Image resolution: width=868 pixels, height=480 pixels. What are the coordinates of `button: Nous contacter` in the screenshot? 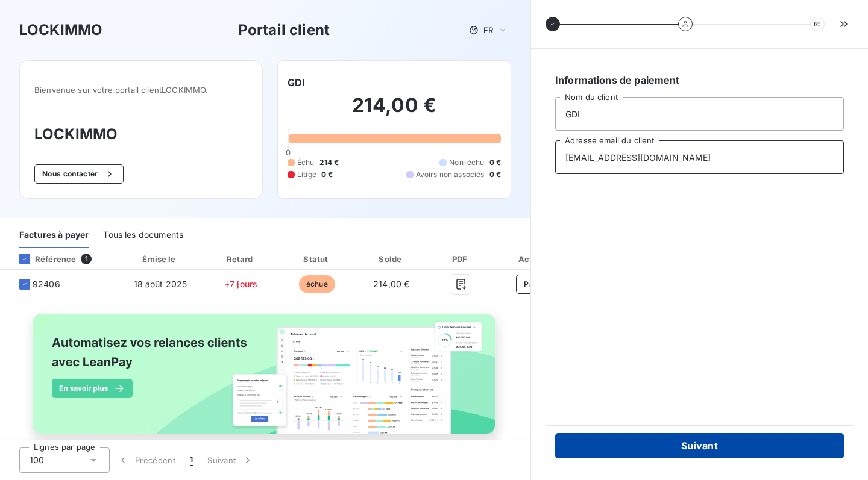 It's located at (79, 174).